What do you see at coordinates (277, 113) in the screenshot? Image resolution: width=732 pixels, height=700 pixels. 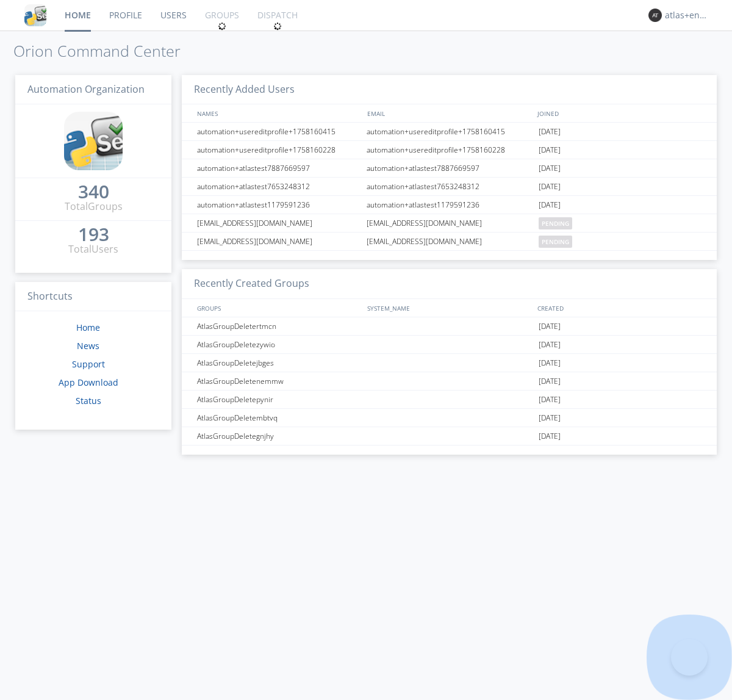 I see `div: NAMES` at bounding box center [277, 113].